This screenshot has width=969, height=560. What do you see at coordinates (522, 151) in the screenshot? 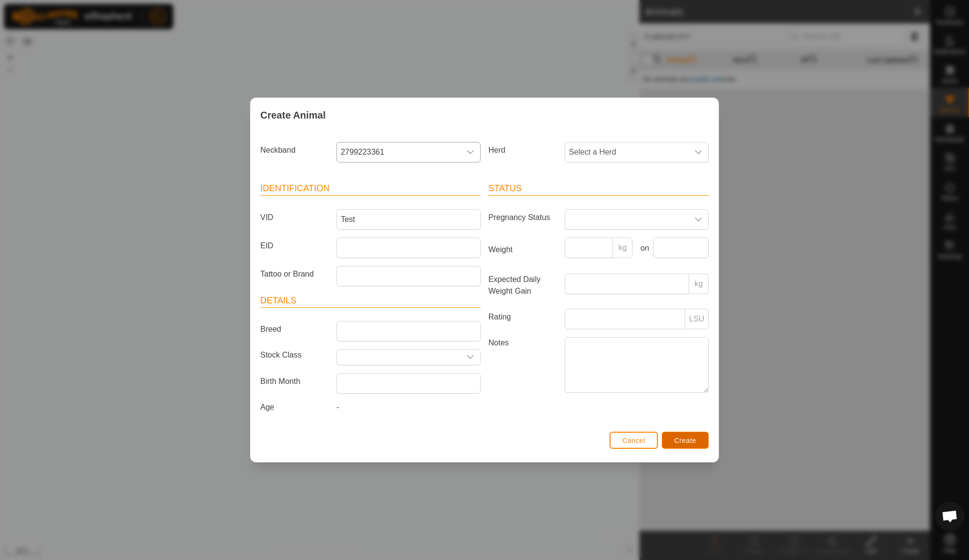
I see `label: Herd` at bounding box center [522, 151].